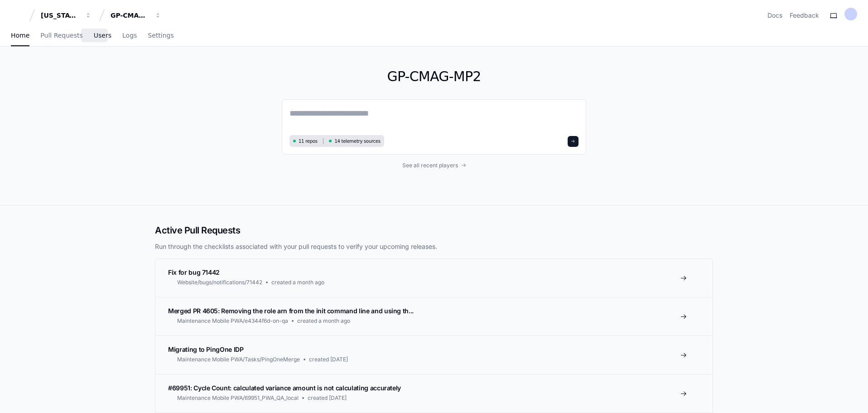 This screenshot has height=413, width=868. I want to click on span: Migrating to PingOne IDP, so click(206, 349).